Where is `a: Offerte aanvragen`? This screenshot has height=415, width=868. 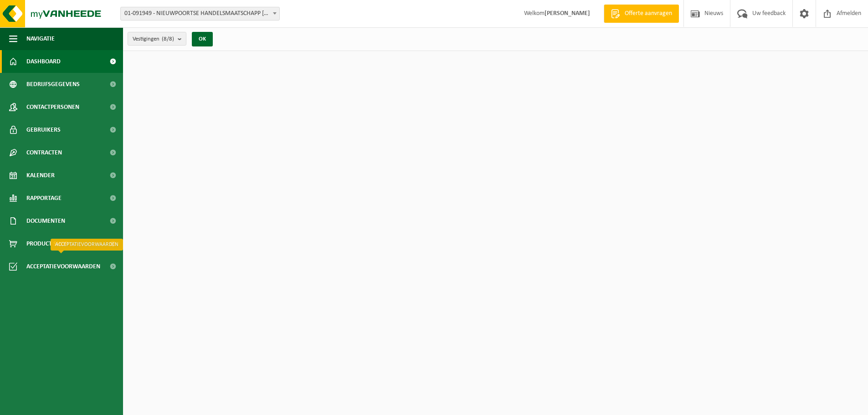
a: Offerte aanvragen is located at coordinates (641, 13).